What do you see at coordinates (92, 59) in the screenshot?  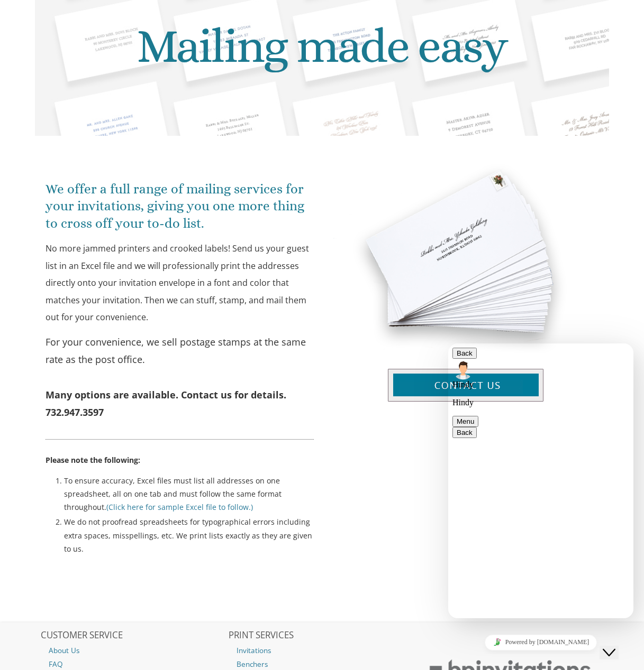 I see `p: Hindy` at bounding box center [92, 59].